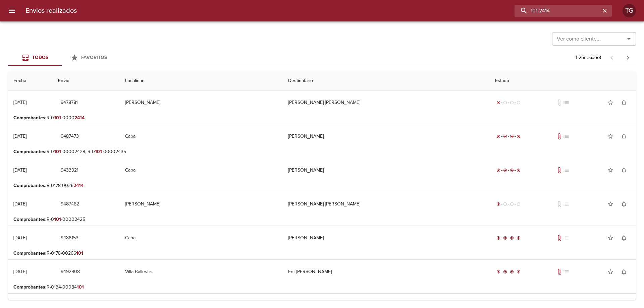  What do you see at coordinates (612, 58) in the screenshot?
I see `span: Pagina anterior` at bounding box center [612, 58].